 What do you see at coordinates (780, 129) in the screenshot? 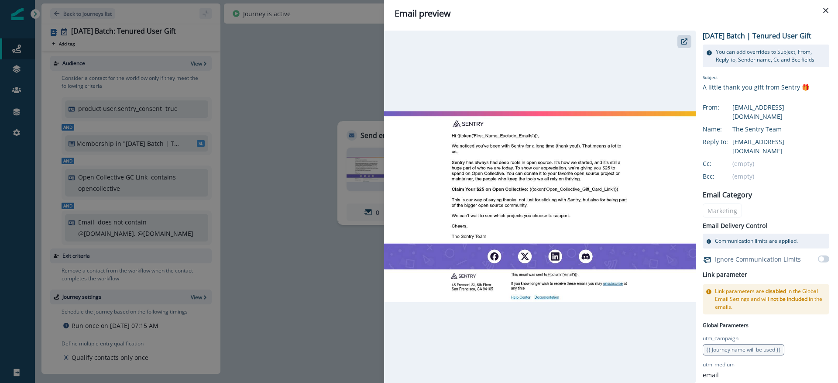
I see `div: The Sentry Team` at bounding box center [780, 129].